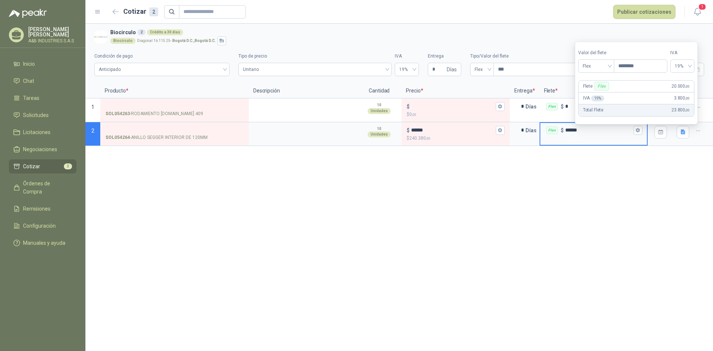  Describe the element at coordinates (593, 98) in the screenshot. I see `p: IVA` at that location.